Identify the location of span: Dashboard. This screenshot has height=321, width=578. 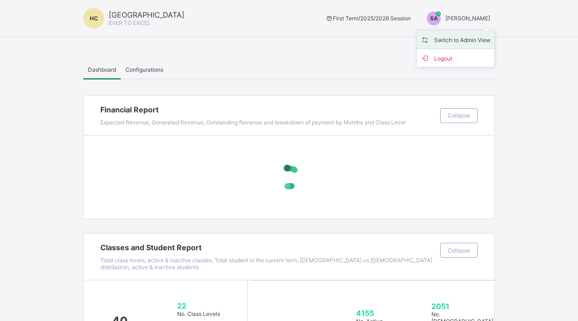
(102, 69).